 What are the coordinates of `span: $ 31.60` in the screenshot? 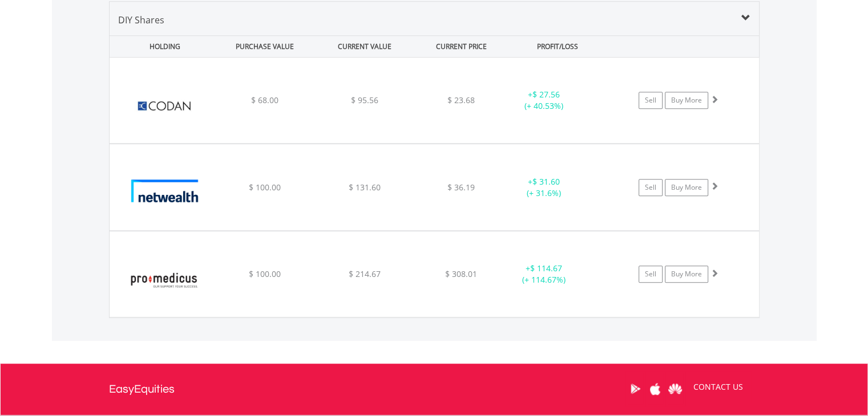 It's located at (546, 181).